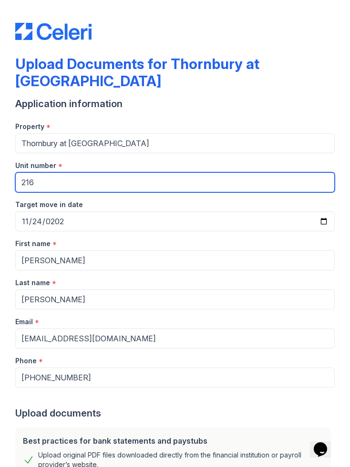  I want to click on div: Upload documents, so click(175, 413).